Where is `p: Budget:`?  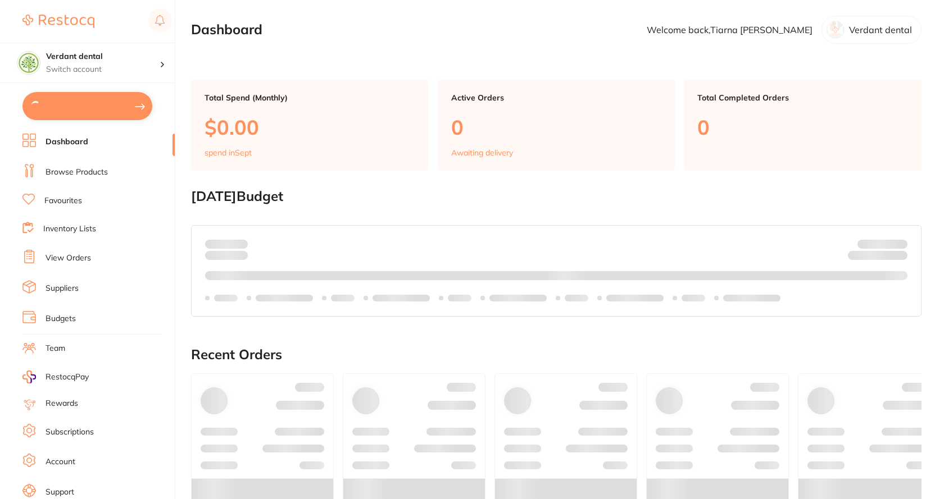
p: Budget: is located at coordinates (882, 244).